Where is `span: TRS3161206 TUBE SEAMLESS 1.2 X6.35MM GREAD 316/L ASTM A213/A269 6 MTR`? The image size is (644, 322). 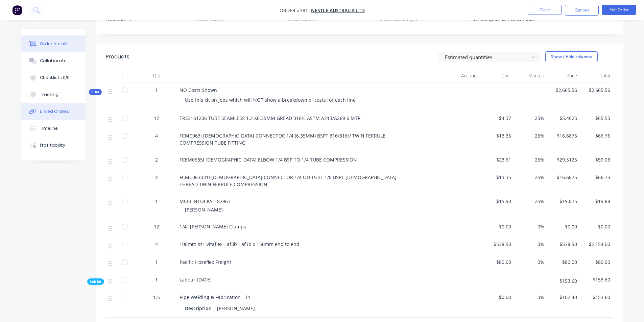 span: TRS3161206 TUBE SEAMLESS 1.2 X6.35MM GREAD 316/L ASTM A213/A269 6 MTR is located at coordinates (270, 118).